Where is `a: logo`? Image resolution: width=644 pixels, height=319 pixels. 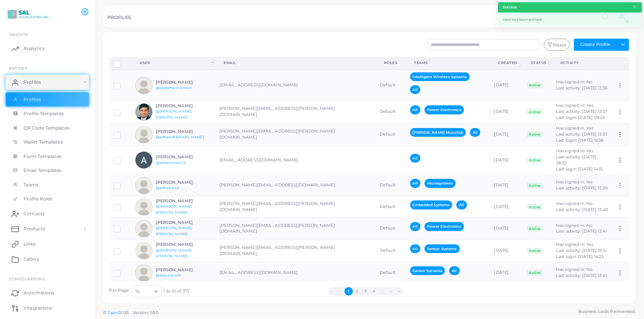 a: logo is located at coordinates (28, 14).